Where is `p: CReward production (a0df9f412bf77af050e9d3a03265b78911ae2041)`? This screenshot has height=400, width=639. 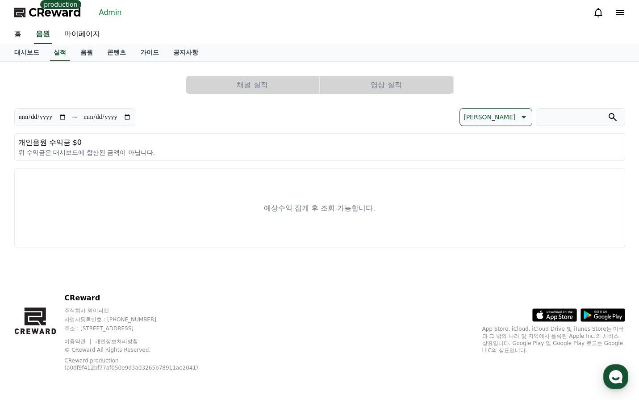 p: CReward production (a0df9f412bf77af050e9d3a03265b78911ae2041) is located at coordinates (136, 364).